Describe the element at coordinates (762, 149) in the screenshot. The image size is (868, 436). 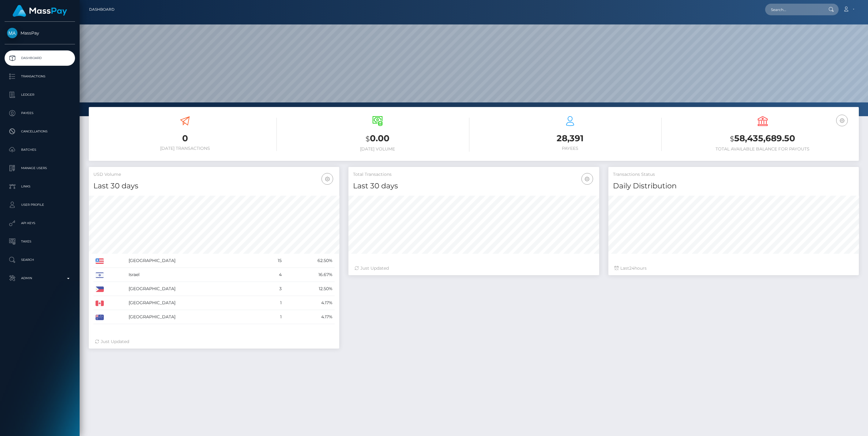
I see `h6: Total Available Balance for Payouts` at that location.